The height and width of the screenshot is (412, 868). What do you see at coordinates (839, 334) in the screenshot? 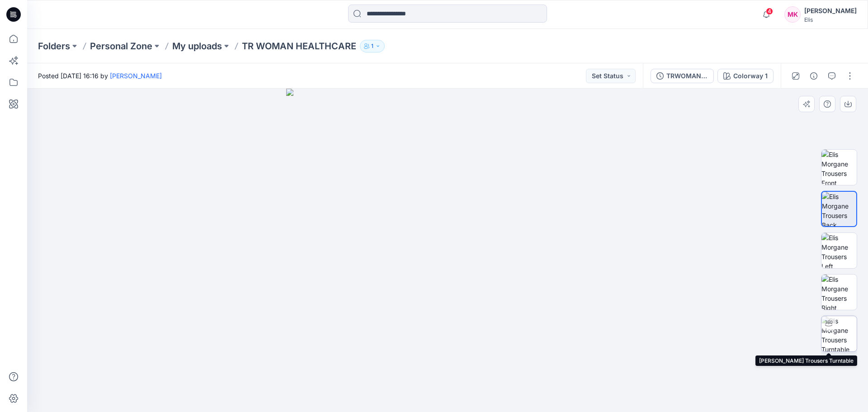
I see `img: Elis Morgane Trousers Turntable` at bounding box center [839, 334].